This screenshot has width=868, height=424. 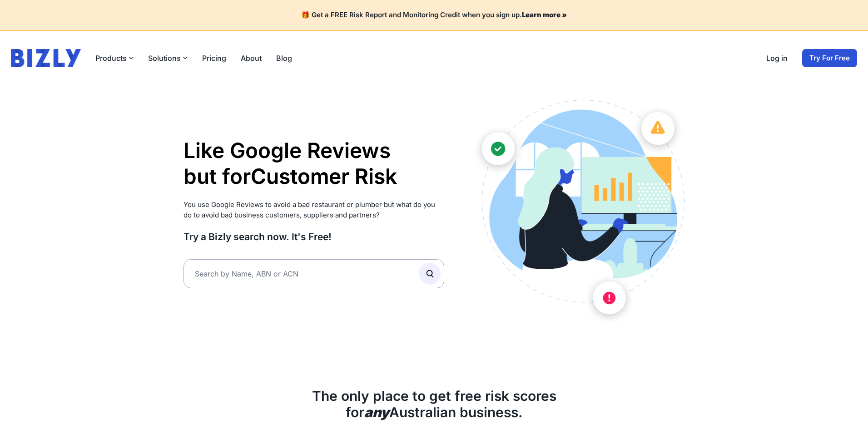 I want to click on p: You use Google Reviews to avoid a bad restaurant or plumber but what do you do to avoid bad busin..., so click(x=314, y=210).